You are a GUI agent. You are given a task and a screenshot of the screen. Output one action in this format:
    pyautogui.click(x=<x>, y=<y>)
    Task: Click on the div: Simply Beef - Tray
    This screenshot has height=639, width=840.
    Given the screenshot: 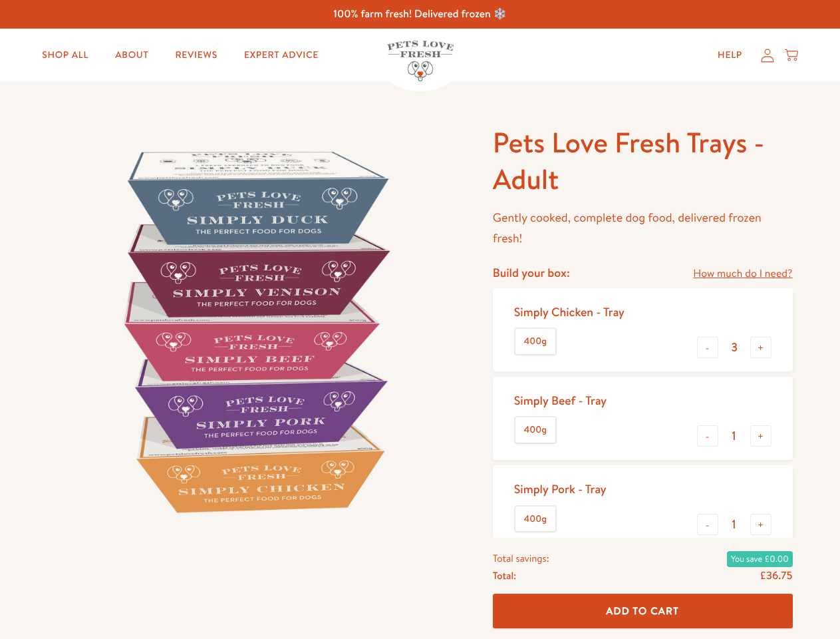 What is the action you would take?
    pyautogui.click(x=560, y=400)
    